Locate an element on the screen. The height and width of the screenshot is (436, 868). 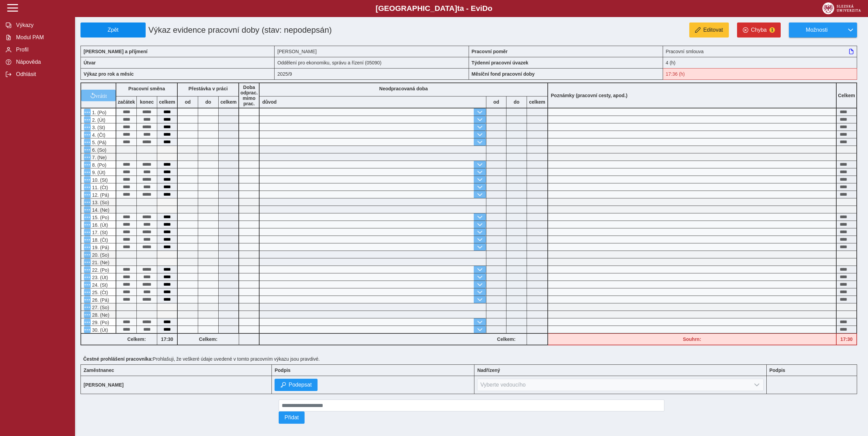
div: 4 (h) is located at coordinates (760, 62).